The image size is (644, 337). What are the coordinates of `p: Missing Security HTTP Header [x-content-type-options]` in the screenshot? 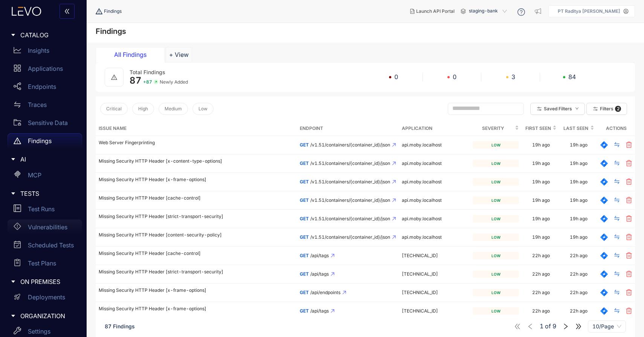 It's located at (196, 161).